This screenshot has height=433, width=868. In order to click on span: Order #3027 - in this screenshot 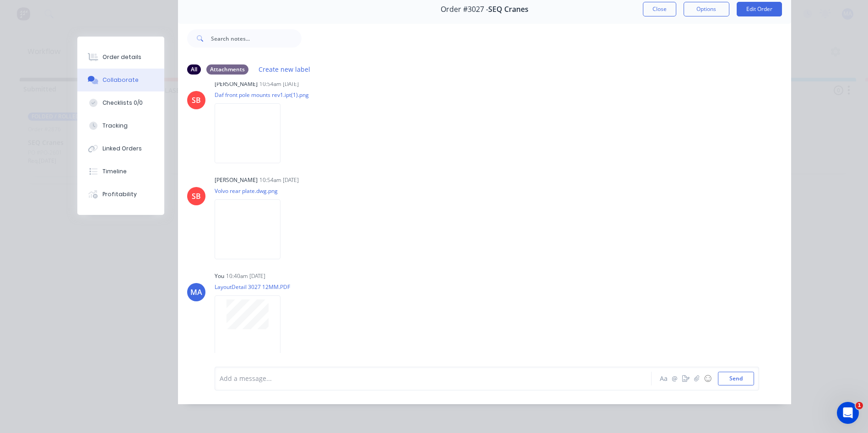, I will do `click(464, 9)`.